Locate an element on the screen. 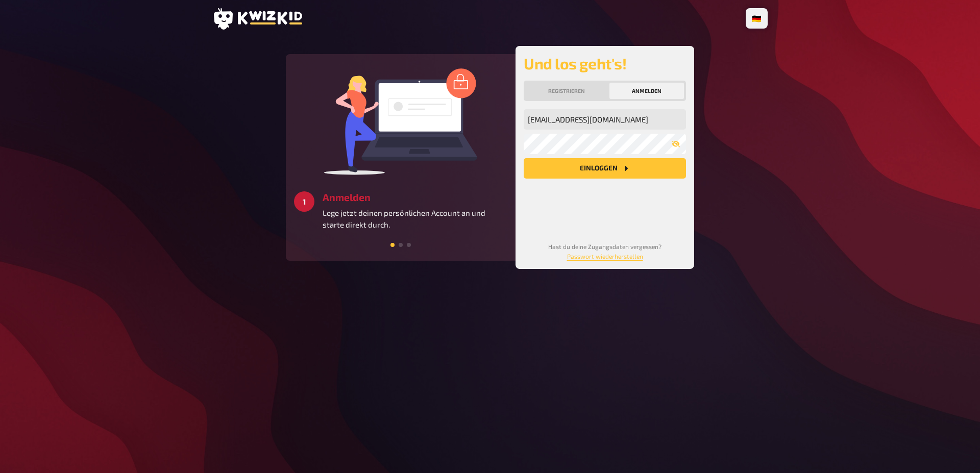 This screenshot has height=473, width=980. input: Meine Emailadresse is located at coordinates (605, 119).